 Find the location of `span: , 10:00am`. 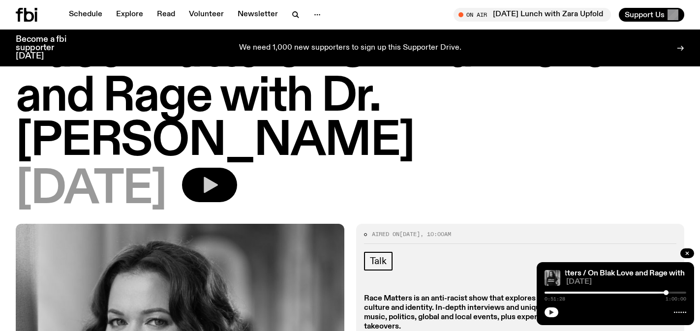

span: , 10:00am is located at coordinates (436, 234).